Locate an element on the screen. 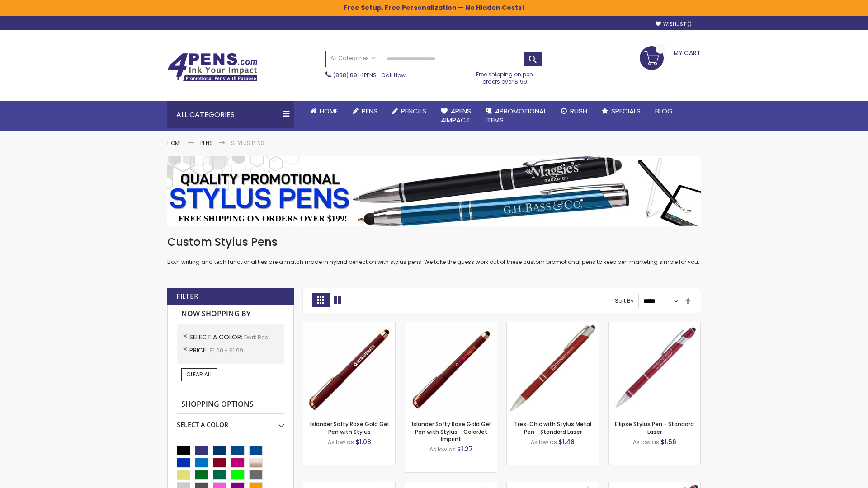 Image resolution: width=868 pixels, height=488 pixels. a: 4PROMOTIONALITEMS is located at coordinates (516, 116).